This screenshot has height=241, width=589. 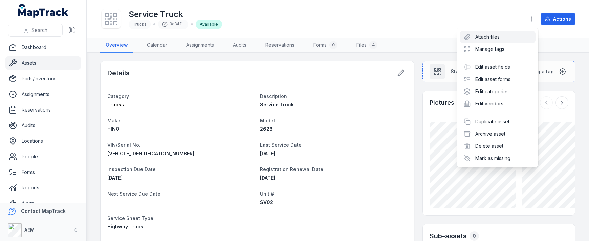 What do you see at coordinates (497, 67) in the screenshot?
I see `div: Edit asset fields` at bounding box center [497, 67].